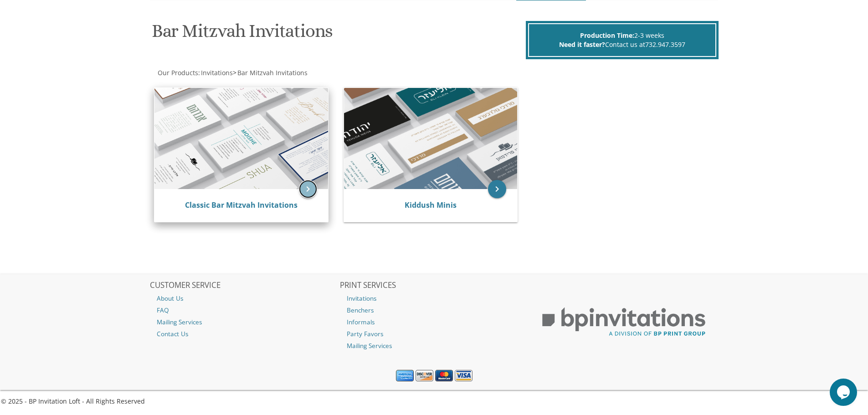 The width and height of the screenshot is (868, 415). Describe the element at coordinates (244, 285) in the screenshot. I see `h2: CUSTOMER SERVICE` at that location.